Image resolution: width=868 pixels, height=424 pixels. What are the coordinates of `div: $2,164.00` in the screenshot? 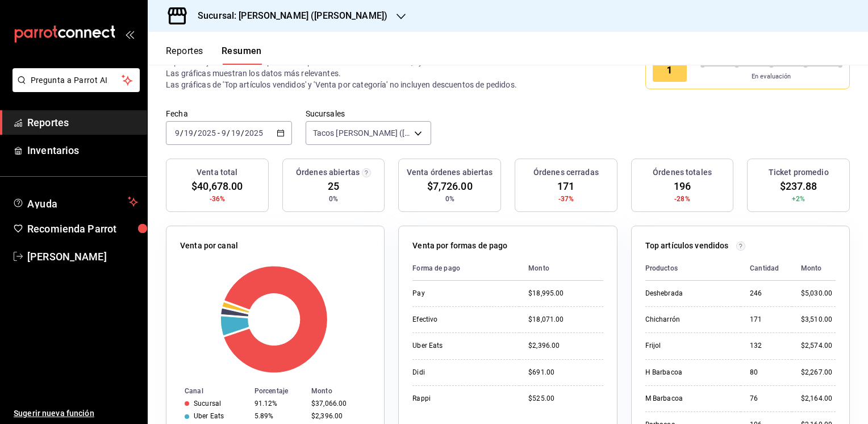 It's located at (818, 398).